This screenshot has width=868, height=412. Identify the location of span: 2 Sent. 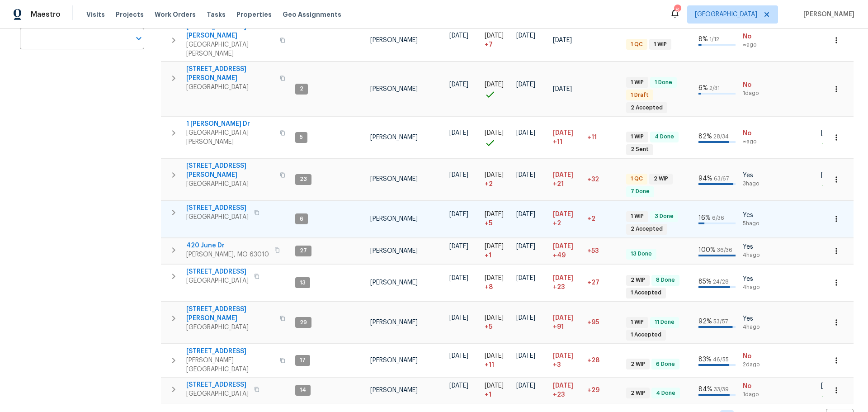
(640, 149).